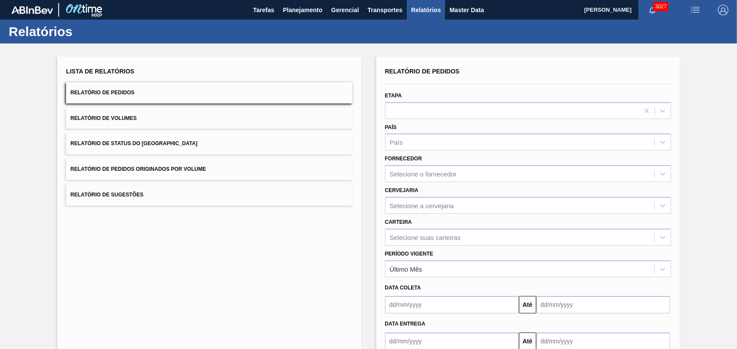  Describe the element at coordinates (209, 195) in the screenshot. I see `button: Relatório de Sugestões` at that location.